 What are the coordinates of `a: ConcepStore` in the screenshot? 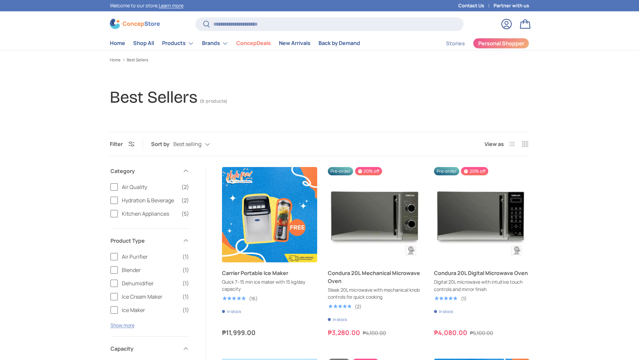 It's located at (135, 24).